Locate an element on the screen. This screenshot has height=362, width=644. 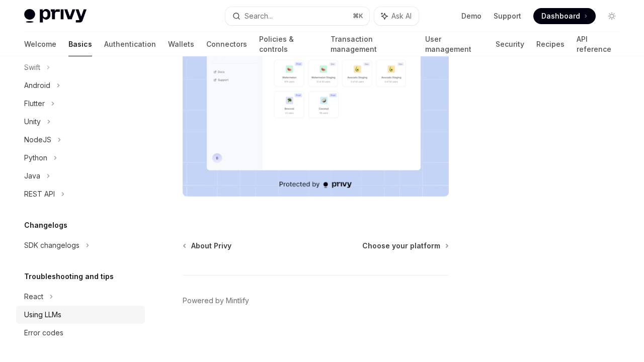
div: Flutter is located at coordinates (34, 104).